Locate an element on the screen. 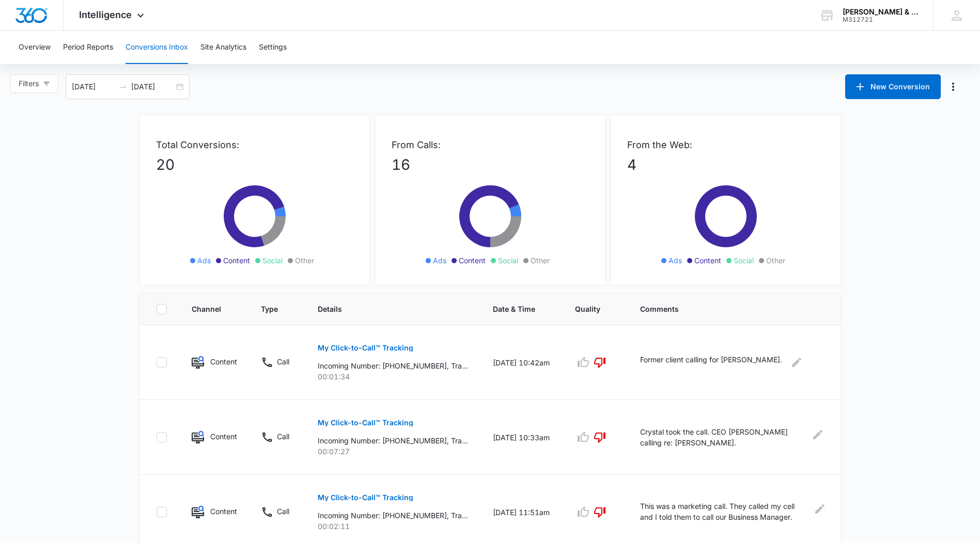 The width and height of the screenshot is (980, 543). span: Filters is located at coordinates (28, 83).